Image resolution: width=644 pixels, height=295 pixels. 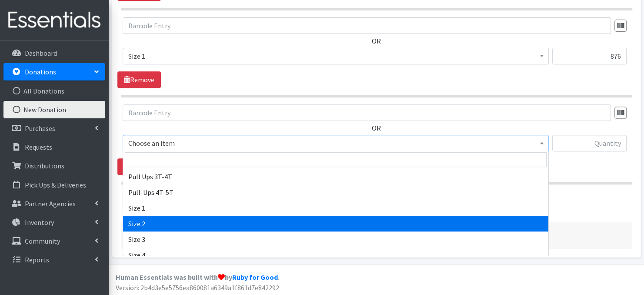 What do you see at coordinates (54, 260) in the screenshot?
I see `a: Reports` at bounding box center [54, 260].